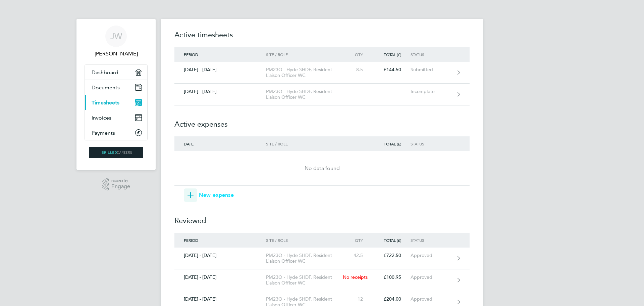 This screenshot has height=306, width=644. Describe the element at coordinates (105, 87) in the screenshot. I see `span: Documents` at that location.